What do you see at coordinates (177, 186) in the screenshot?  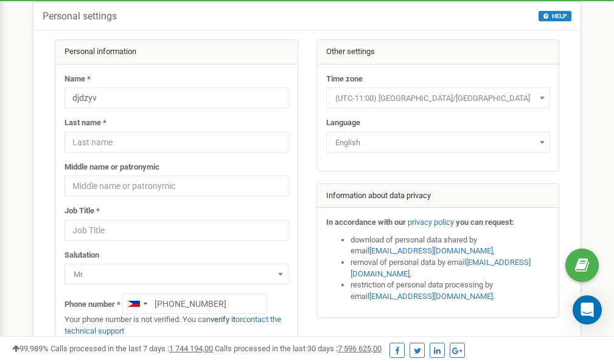 I see `input: Middle name or patronymic` at bounding box center [177, 186].